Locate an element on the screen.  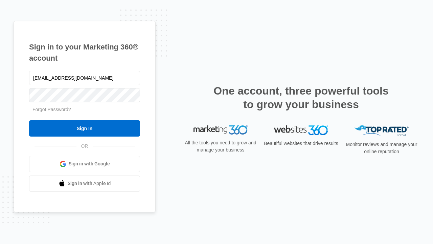
p: All the tools you need to grow and manage your business is located at coordinates (221, 146).